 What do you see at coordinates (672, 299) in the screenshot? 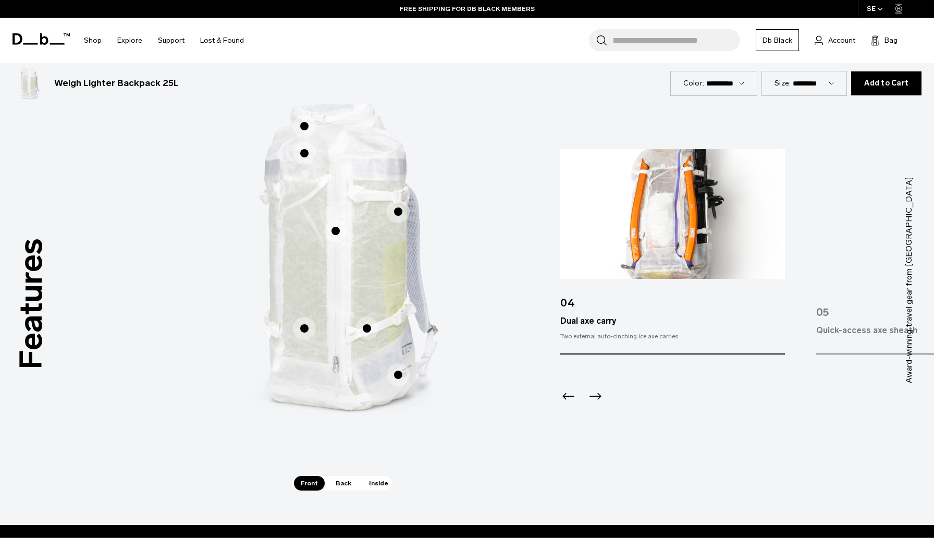
I see `div: 04` at bounding box center [672, 299].